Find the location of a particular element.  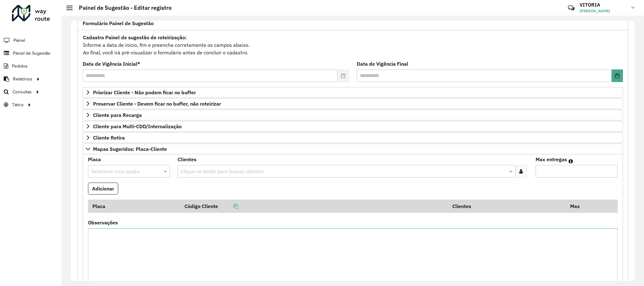

a: Copiar is located at coordinates (228, 206).